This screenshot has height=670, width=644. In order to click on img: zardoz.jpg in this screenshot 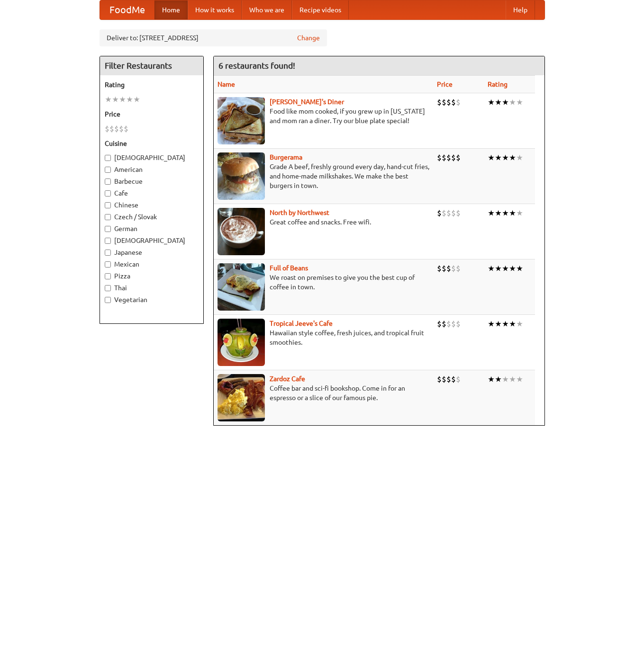, I will do `click(241, 398)`.